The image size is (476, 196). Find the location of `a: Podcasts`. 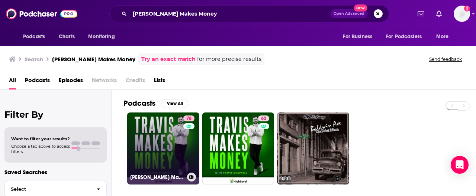

a: Podcasts is located at coordinates (37, 82).